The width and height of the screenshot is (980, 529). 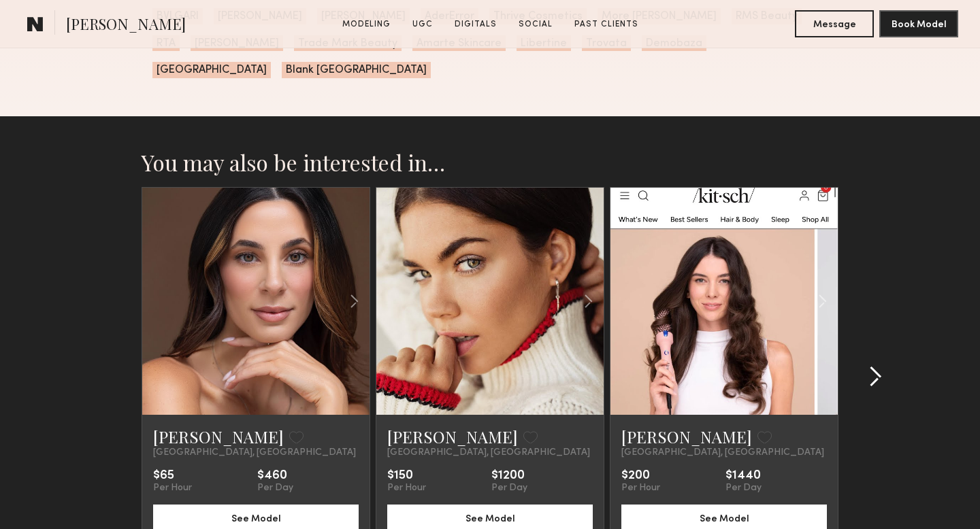 What do you see at coordinates (475, 24) in the screenshot?
I see `a: Digitals` at bounding box center [475, 24].